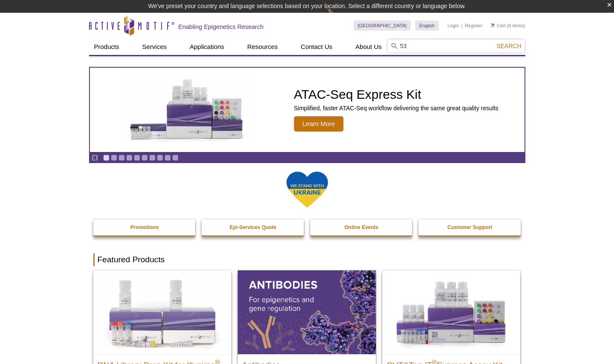 The width and height of the screenshot is (614, 364). I want to click on a: Products, so click(107, 47).